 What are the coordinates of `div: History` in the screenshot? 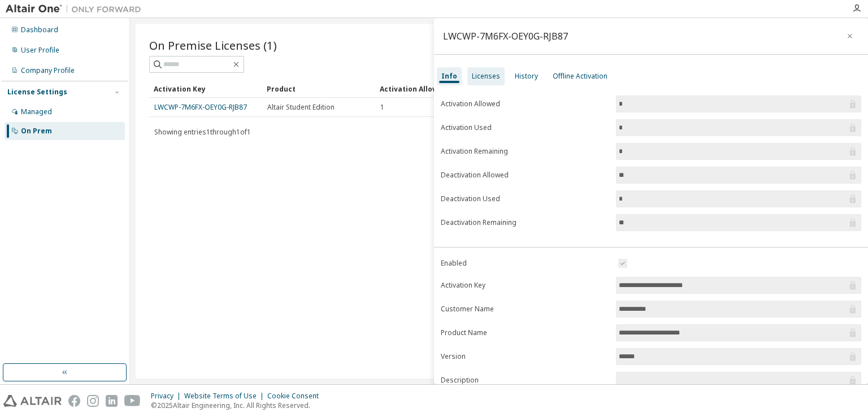 It's located at (526, 76).